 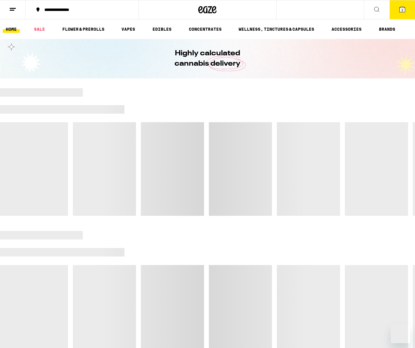 I want to click on a: EDIBLES, so click(x=162, y=29).